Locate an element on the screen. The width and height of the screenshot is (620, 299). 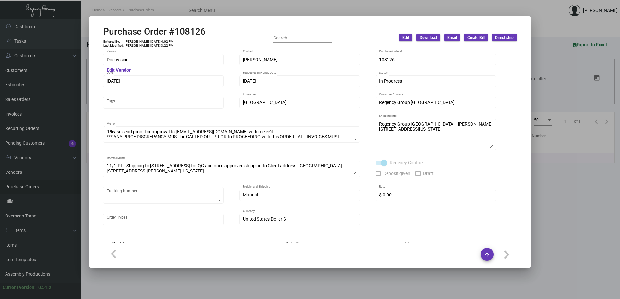
h2: Purchase Order #108126 is located at coordinates (154, 32).